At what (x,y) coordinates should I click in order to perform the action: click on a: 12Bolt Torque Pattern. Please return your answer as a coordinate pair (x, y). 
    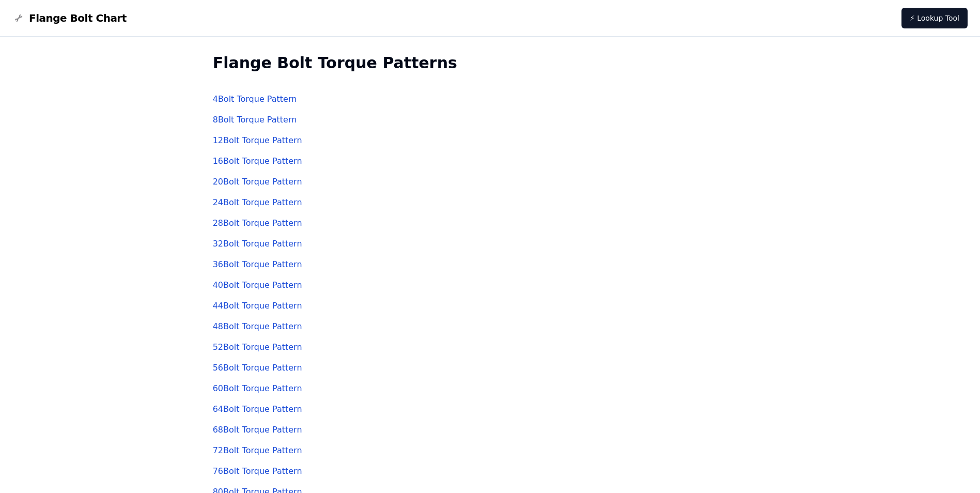
    Looking at the image, I should click on (257, 140).